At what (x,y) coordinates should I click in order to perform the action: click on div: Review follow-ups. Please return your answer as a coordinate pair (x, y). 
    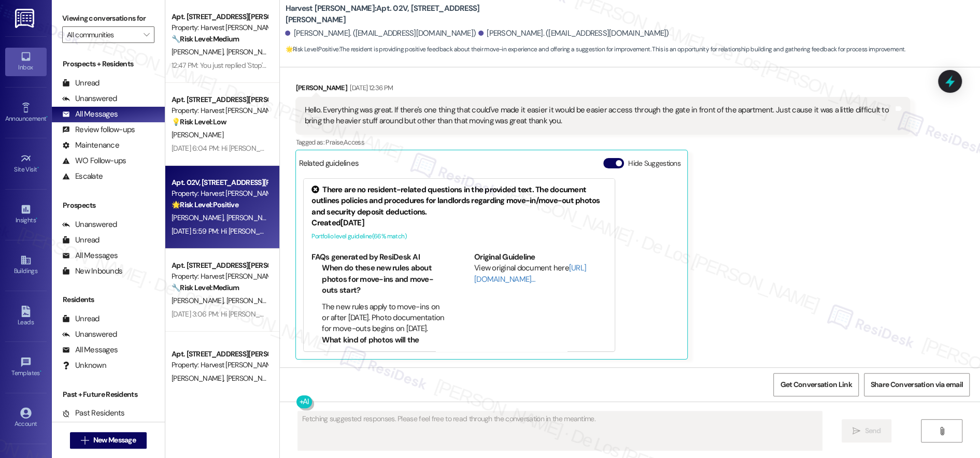
    Looking at the image, I should click on (98, 130).